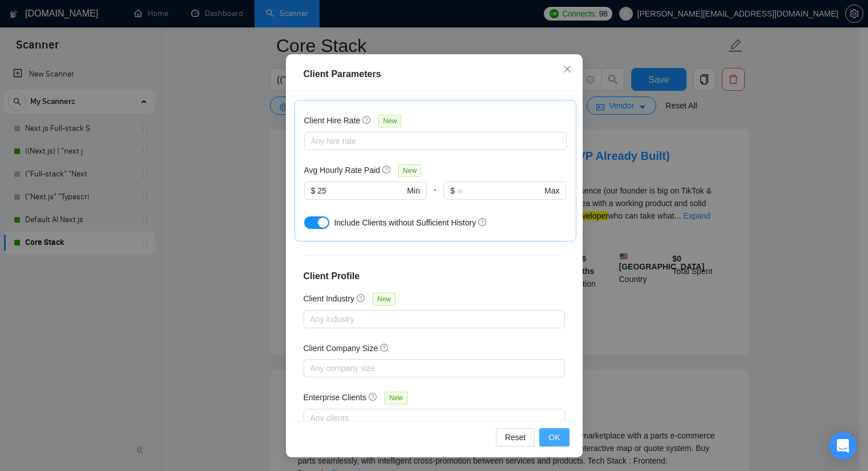 The image size is (868, 471). Describe the element at coordinates (555, 437) in the screenshot. I see `span: OK` at that location.